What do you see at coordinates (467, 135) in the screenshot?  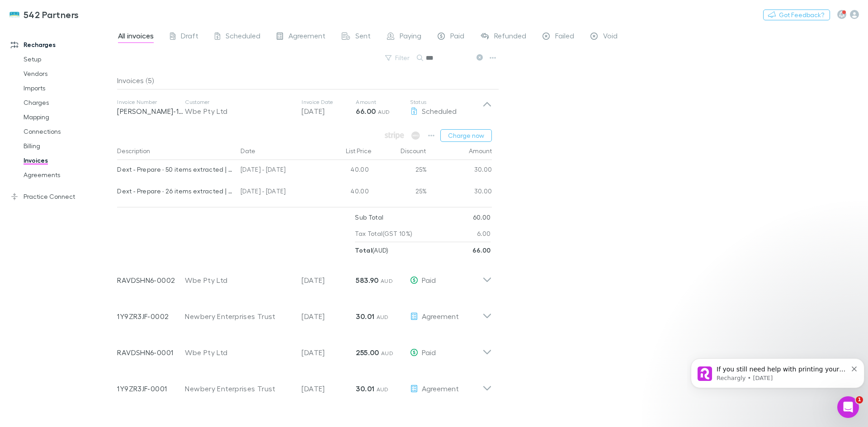 I see `button: Charge now` at bounding box center [467, 135].